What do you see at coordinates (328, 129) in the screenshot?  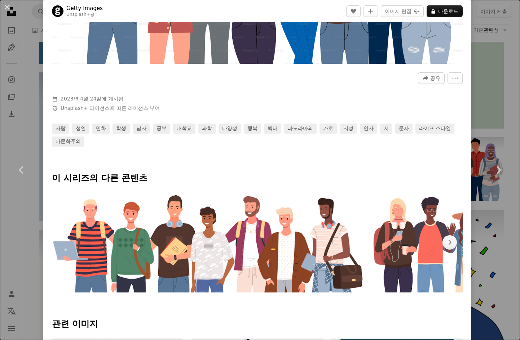 I see `a: 가로` at bounding box center [328, 129].